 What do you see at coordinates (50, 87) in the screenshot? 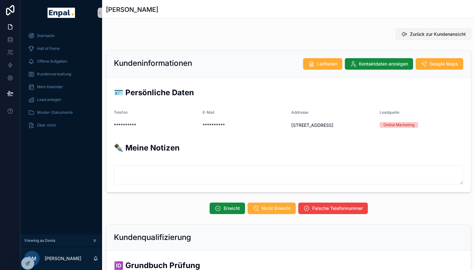
I see `span: Mein Kalender` at bounding box center [50, 87].